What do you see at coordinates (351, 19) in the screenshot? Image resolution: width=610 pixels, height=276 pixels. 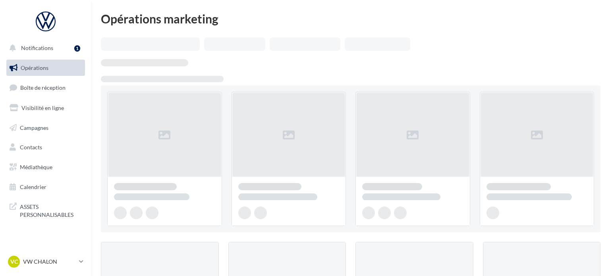 I see `div: Opérations marketing` at bounding box center [351, 19].